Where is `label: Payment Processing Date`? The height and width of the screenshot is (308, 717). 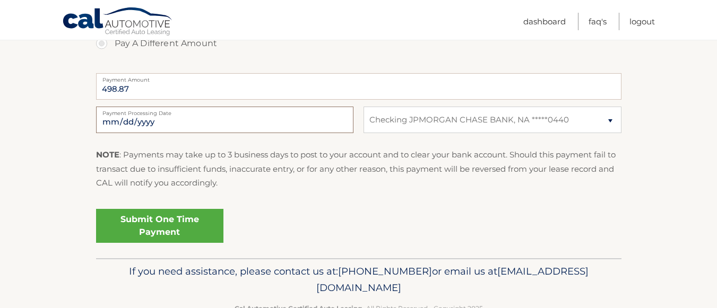 label: Payment Processing Date is located at coordinates (224, 111).